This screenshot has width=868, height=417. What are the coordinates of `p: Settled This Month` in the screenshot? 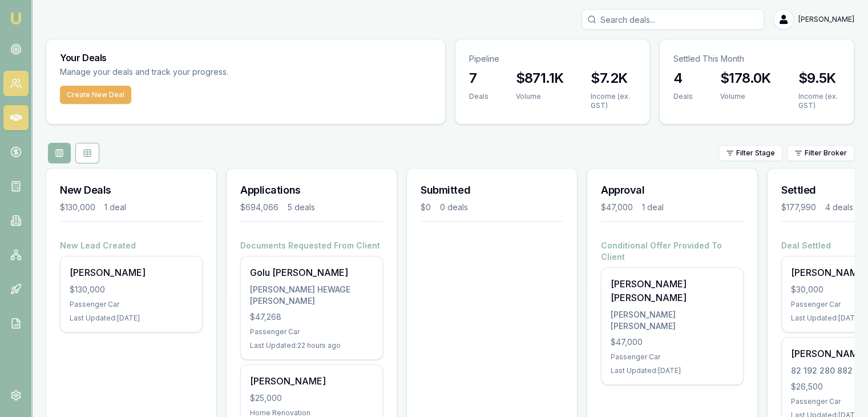 It's located at (757, 59).